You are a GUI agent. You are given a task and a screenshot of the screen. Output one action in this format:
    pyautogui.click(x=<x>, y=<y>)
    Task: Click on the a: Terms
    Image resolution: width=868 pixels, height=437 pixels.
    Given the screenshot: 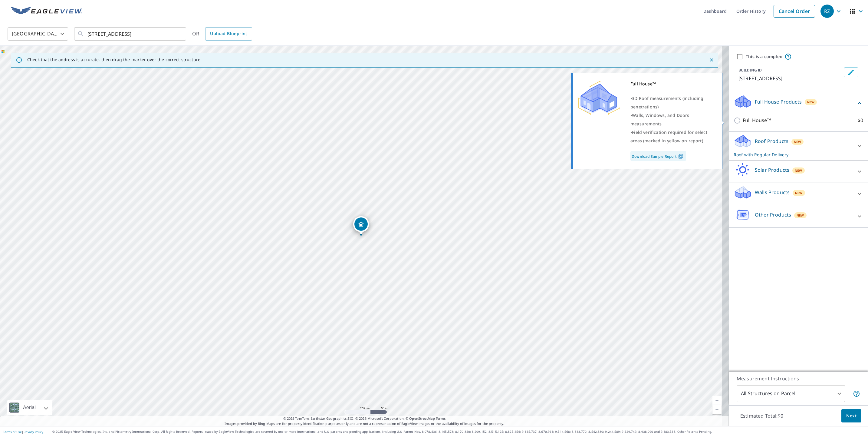 What is the action you would take?
    pyautogui.click(x=441, y=418)
    